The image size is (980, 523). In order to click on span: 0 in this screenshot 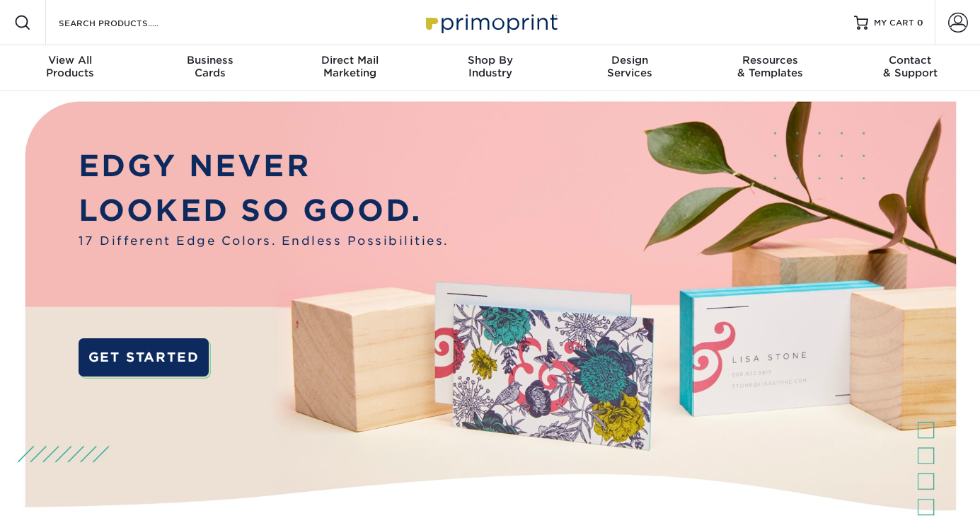, I will do `click(920, 23)`.